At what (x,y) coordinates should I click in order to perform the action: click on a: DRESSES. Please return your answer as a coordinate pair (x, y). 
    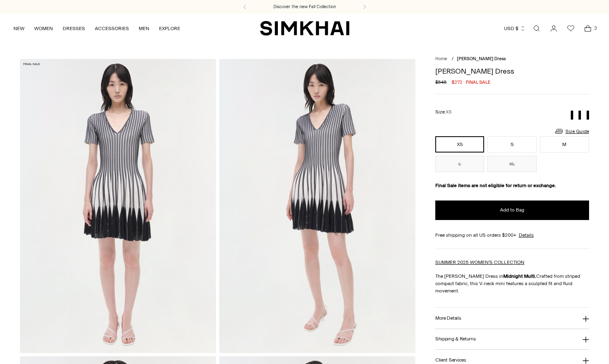
    Looking at the image, I should click on (74, 29).